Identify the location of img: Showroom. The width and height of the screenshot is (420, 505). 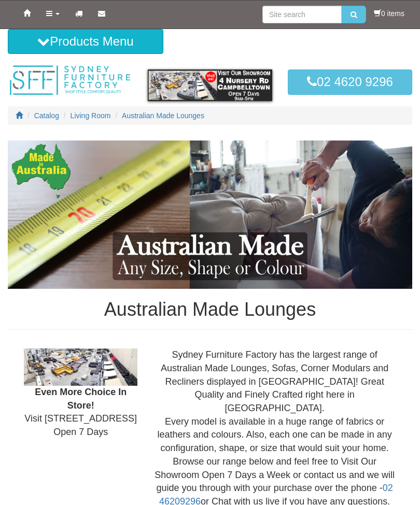
(81, 367).